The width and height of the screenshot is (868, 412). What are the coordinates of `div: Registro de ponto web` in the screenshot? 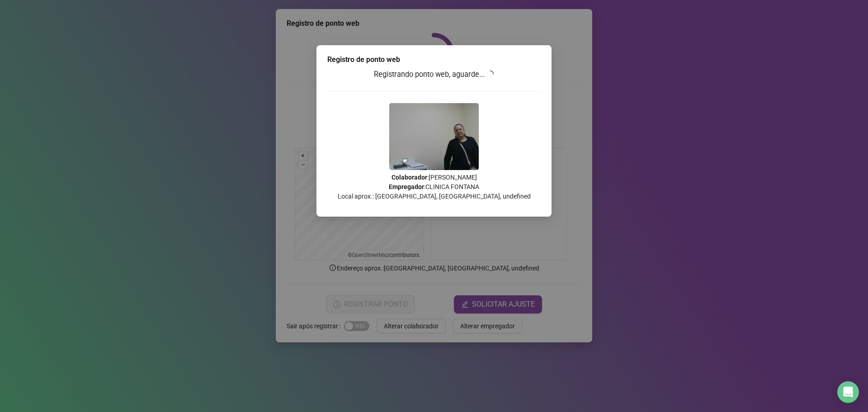 It's located at (434, 60).